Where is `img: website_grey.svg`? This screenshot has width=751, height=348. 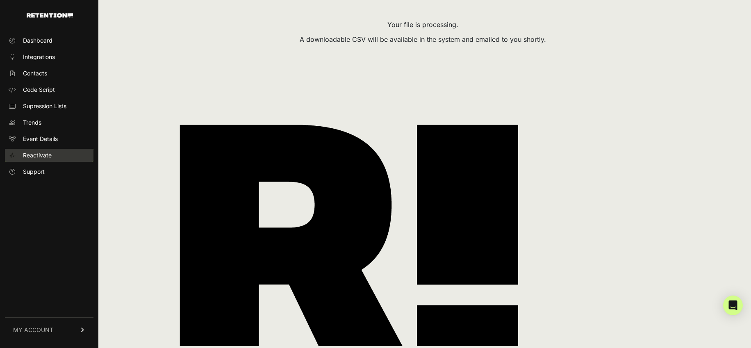 img: website_grey.svg is located at coordinates (16, 25).